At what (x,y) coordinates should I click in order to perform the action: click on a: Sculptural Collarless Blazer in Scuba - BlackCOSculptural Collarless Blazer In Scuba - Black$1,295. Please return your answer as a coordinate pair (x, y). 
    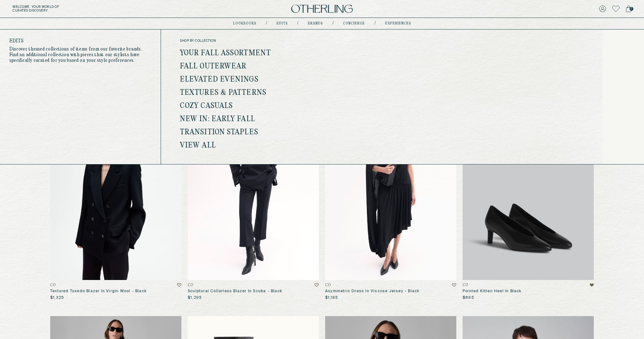
    Looking at the image, I should click on (253, 202).